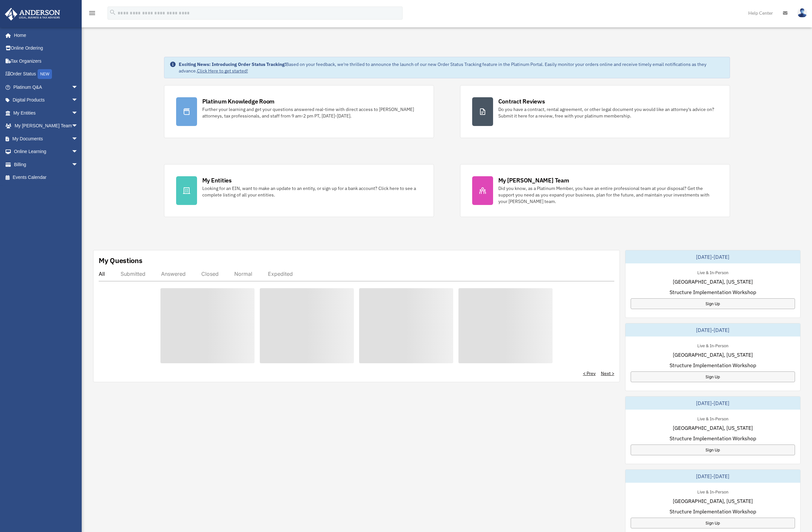 The height and width of the screenshot is (532, 812). I want to click on div: Answered, so click(173, 274).